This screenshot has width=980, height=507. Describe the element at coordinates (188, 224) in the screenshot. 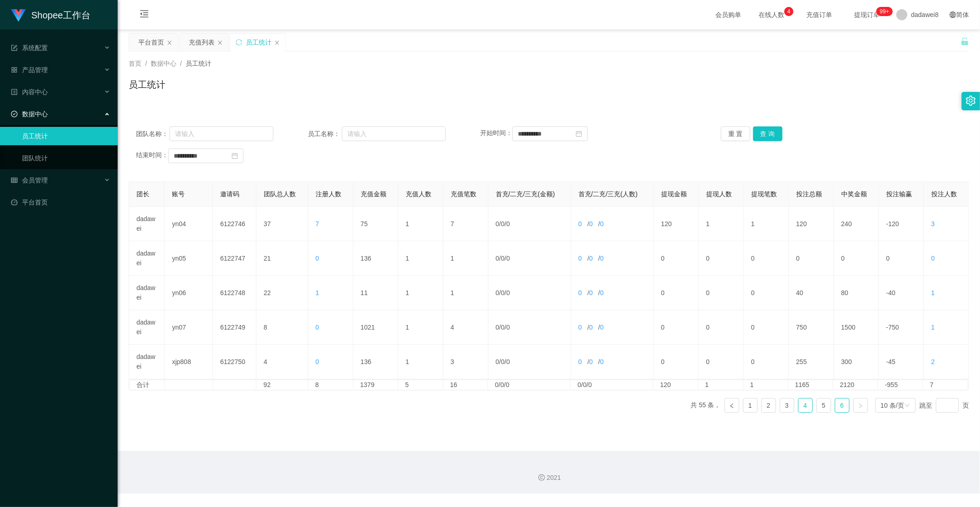

I see `td: yn04` at that location.